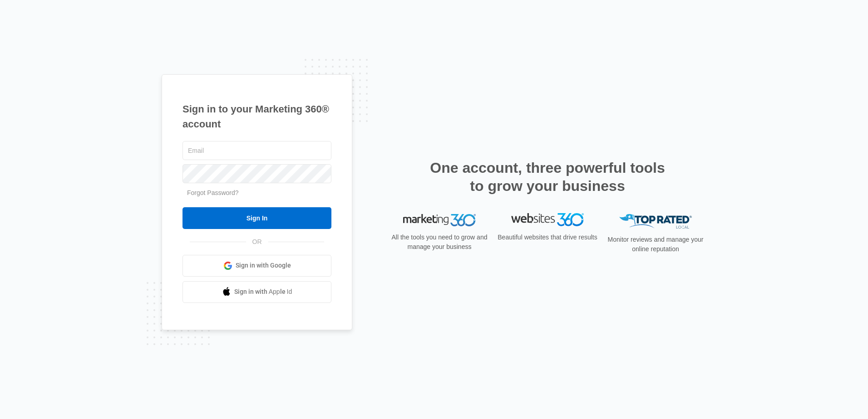 Image resolution: width=868 pixels, height=419 pixels. Describe the element at coordinates (548, 177) in the screenshot. I see `h2: One account, three powerful tools to grow your business` at that location.